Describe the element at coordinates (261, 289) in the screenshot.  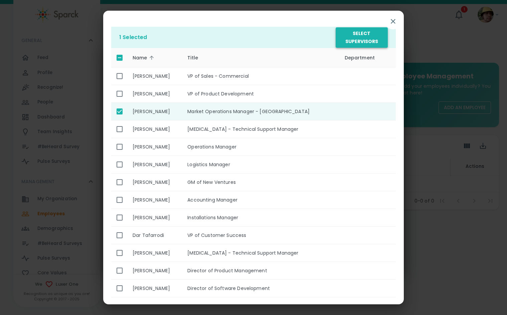
I see `td: Director of Software Development` at that location.